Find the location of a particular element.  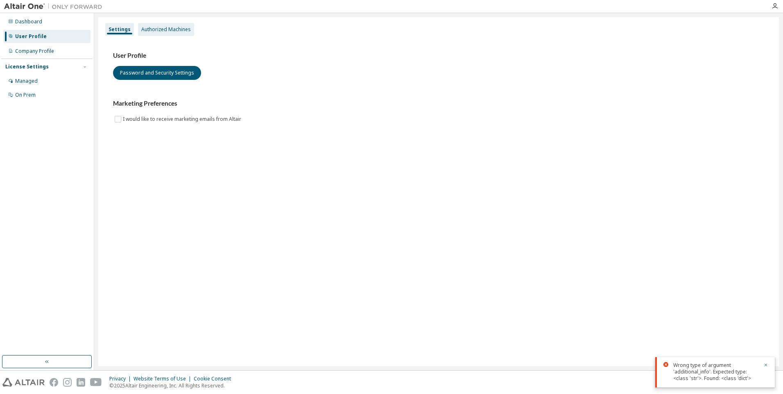

div: Dashboard is located at coordinates (29, 22).